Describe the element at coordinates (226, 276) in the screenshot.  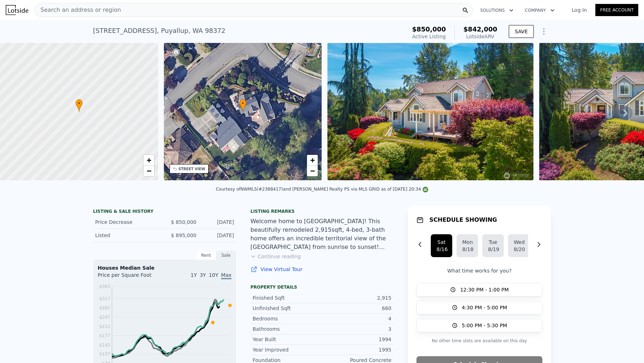
I see `span: Max` at that location.